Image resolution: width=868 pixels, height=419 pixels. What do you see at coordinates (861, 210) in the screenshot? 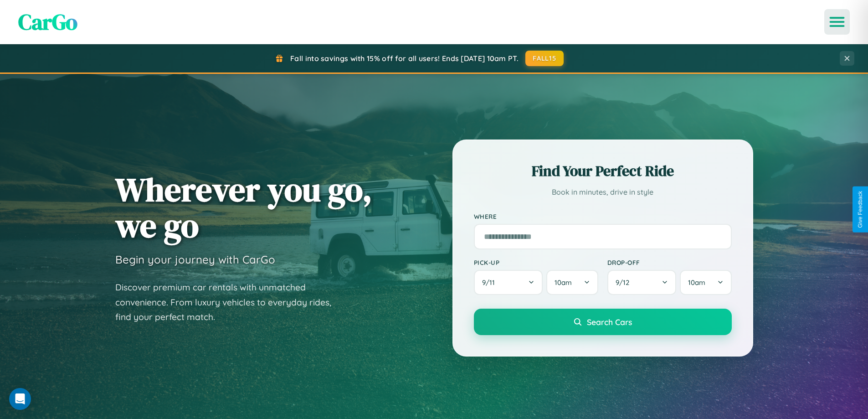
I see `div: Give Feedback` at bounding box center [861, 210].